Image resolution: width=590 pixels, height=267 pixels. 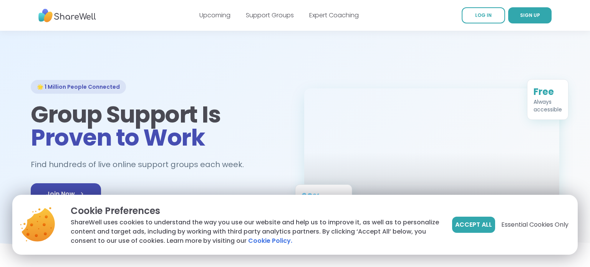 I want to click on a: SIGN UP, so click(x=530, y=15).